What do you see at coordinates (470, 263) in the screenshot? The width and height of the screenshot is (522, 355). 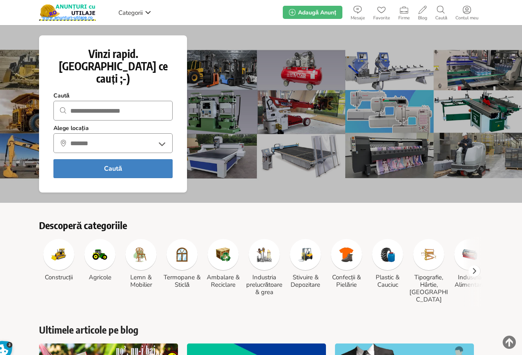 I see `a: Industria Alimentară Industria Alimentară` at bounding box center [470, 263].